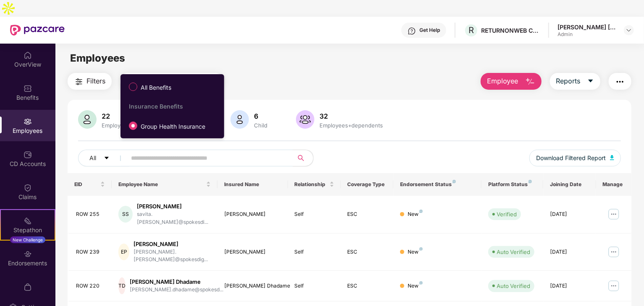 The height and width of the screenshot is (306, 644). Describe the element at coordinates (351, 125) in the screenshot. I see `div: Employees+dependents` at that location.